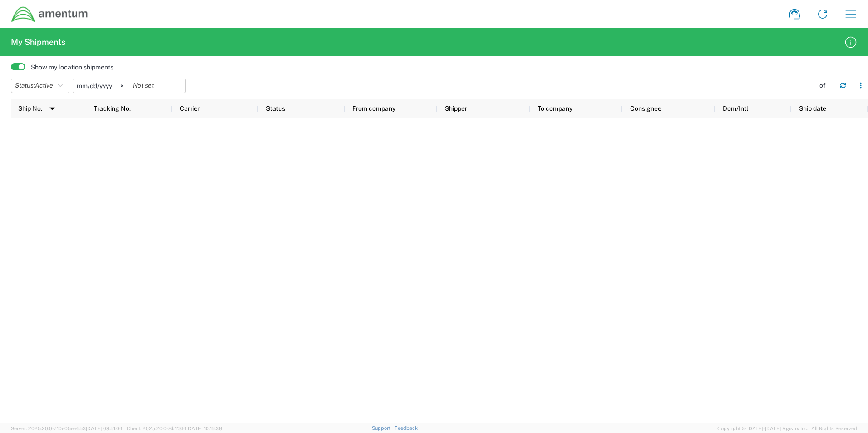  Describe the element at coordinates (50, 14) in the screenshot. I see `img: dyncorp` at that location.